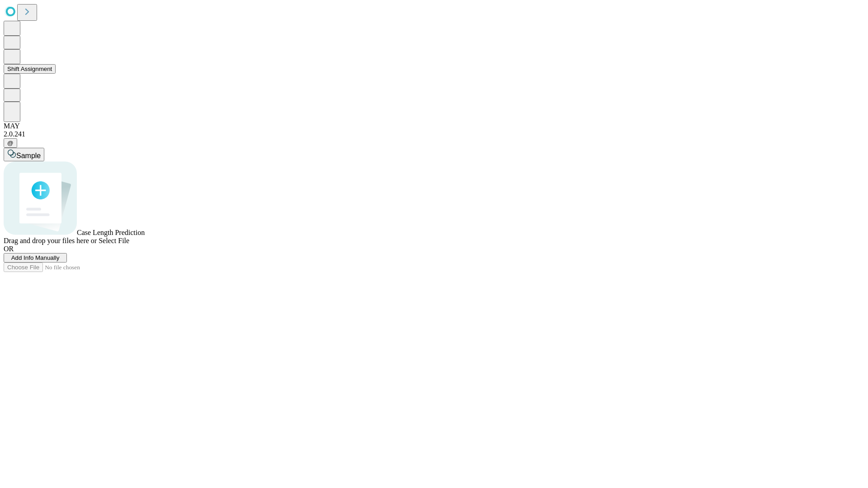  I want to click on span: Case Length Prediction, so click(111, 232).